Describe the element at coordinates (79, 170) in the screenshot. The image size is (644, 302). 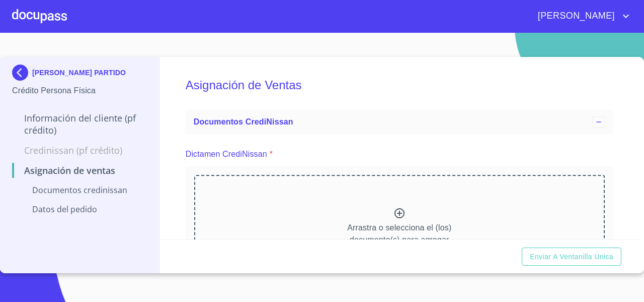
I see `p: Asignación de Ventas` at that location.